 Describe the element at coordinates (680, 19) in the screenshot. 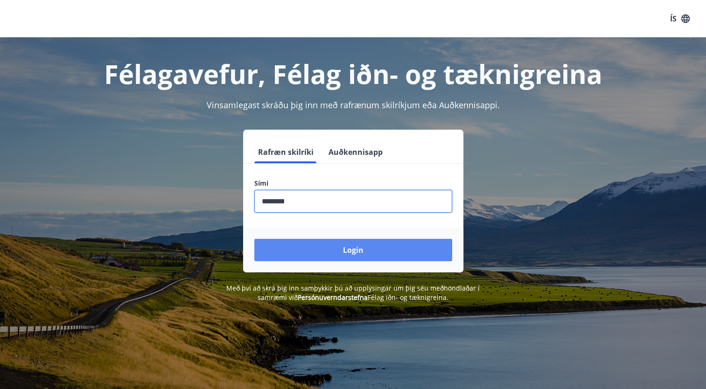

I see `button: ÍS` at that location.